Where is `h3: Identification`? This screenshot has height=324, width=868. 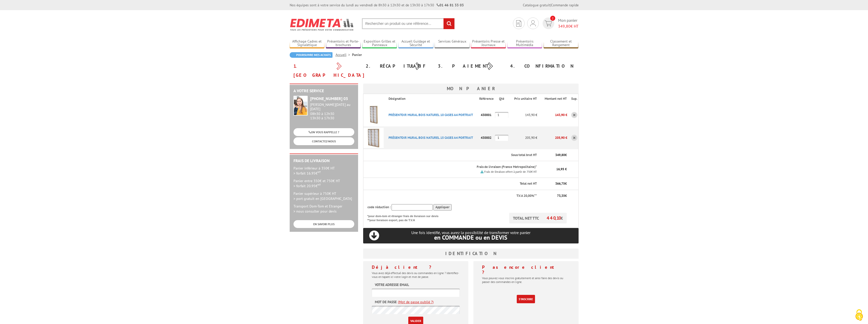
h3: Identification is located at coordinates (471, 253).